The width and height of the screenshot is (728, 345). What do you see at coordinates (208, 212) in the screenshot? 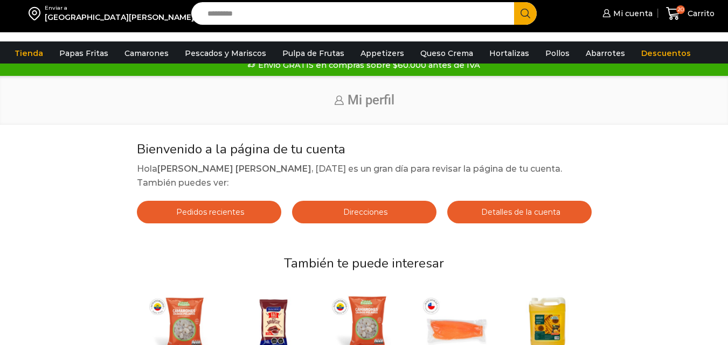
I see `span: Pedidos recientes` at bounding box center [208, 212].